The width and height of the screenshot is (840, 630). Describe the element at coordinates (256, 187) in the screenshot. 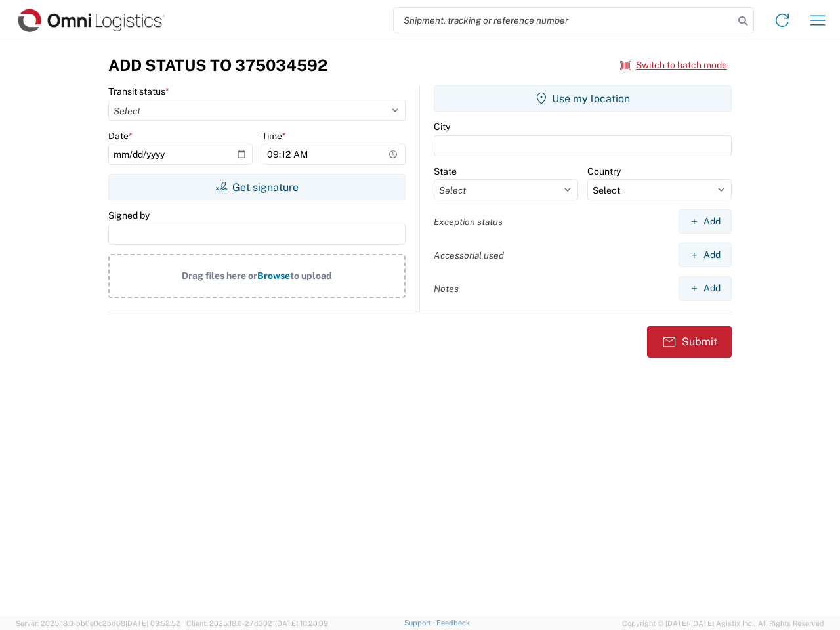

I see `button: Get signature` at that location.